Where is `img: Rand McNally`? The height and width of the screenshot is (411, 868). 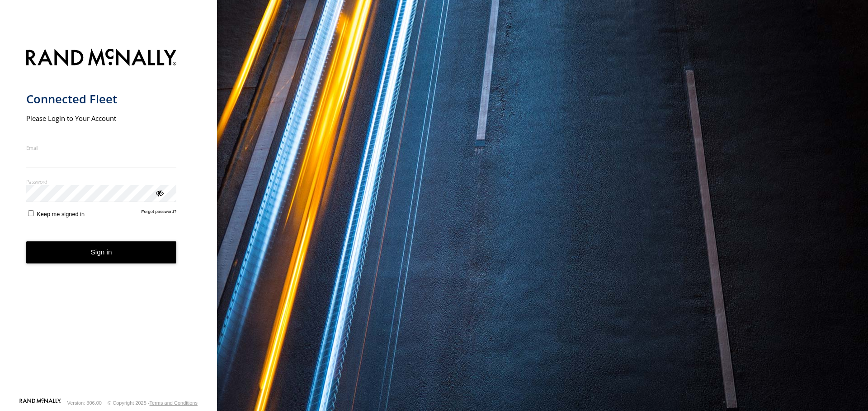
img: Rand McNally is located at coordinates (101, 58).